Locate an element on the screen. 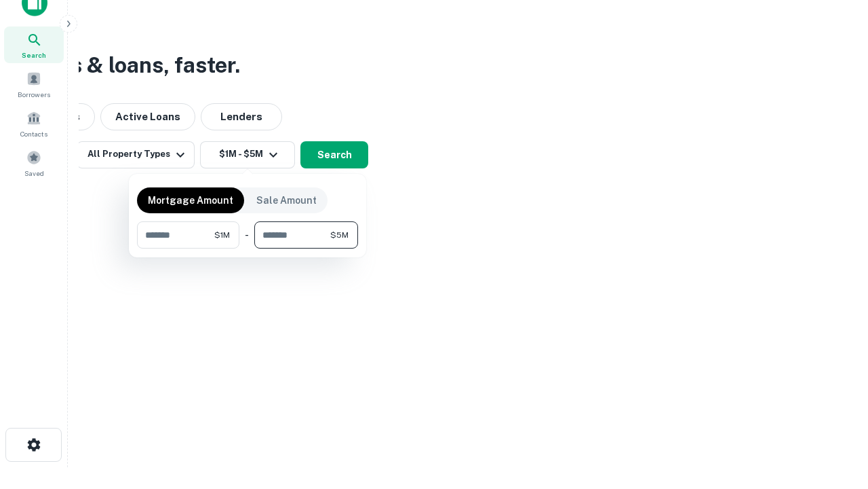 The image size is (868, 489). p: Sale Amount is located at coordinates (286, 201).